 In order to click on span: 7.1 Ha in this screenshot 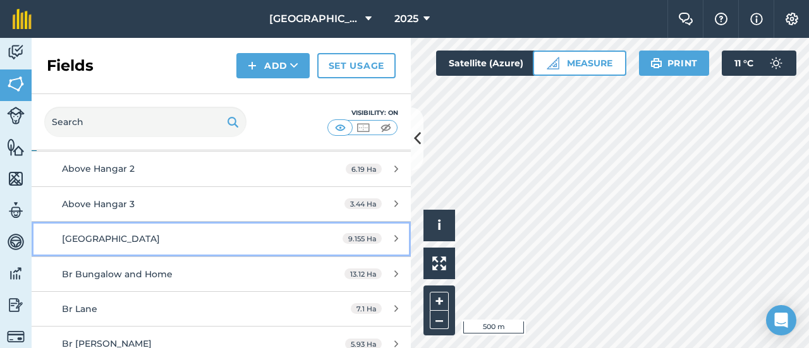, I will do `click(366, 309)`.